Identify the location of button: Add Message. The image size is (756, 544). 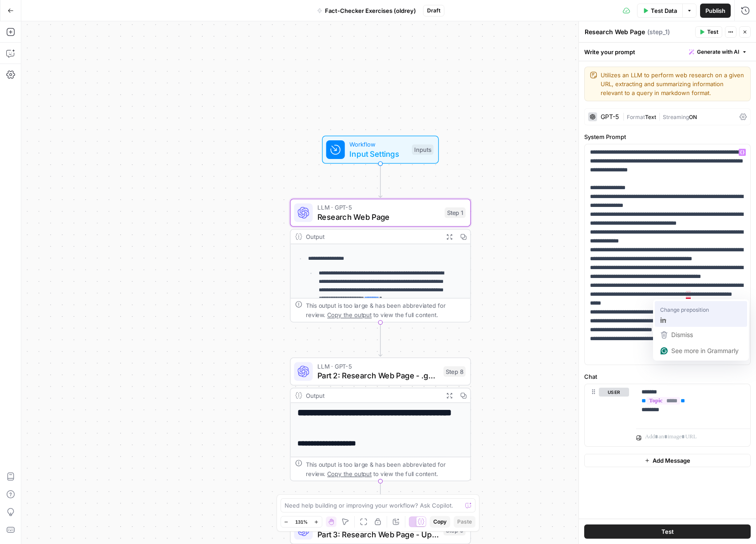
(667, 460).